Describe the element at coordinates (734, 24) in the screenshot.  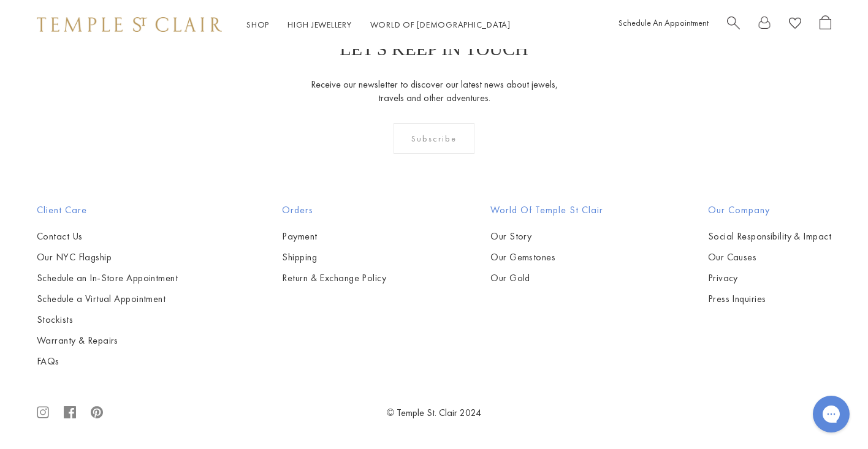
I see `a: Search` at that location.